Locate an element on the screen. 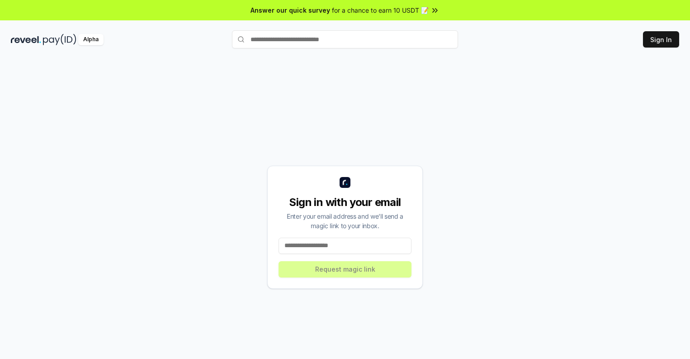 The width and height of the screenshot is (690, 359). div: Sign in with your email is located at coordinates (345, 202).